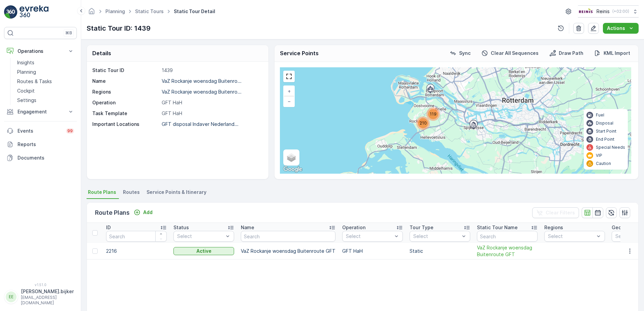 The height and width of the screenshot is (311, 644). I want to click on p: ⌘B, so click(69, 33).